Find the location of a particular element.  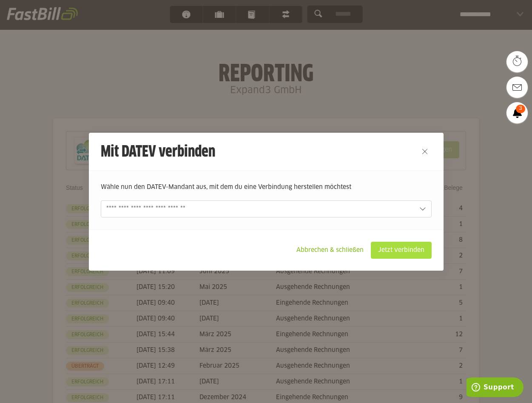

span: Support is located at coordinates (32, 10).